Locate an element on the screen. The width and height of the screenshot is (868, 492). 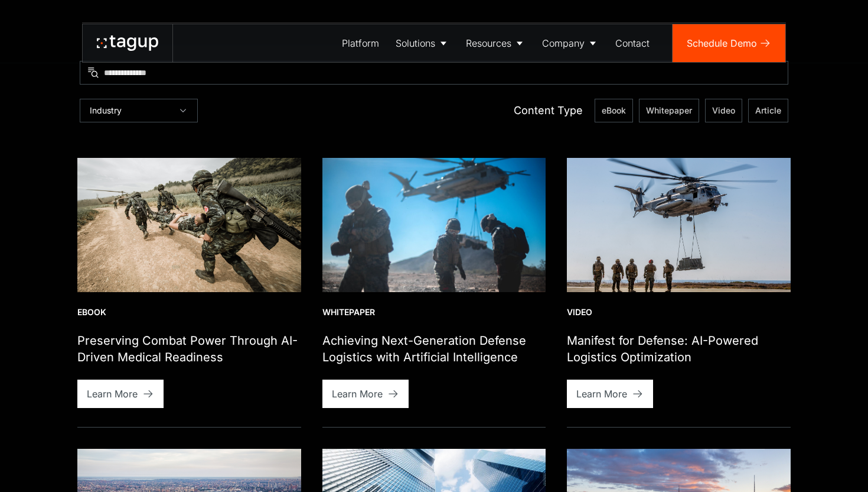
div: Content Type is located at coordinates (548, 111).